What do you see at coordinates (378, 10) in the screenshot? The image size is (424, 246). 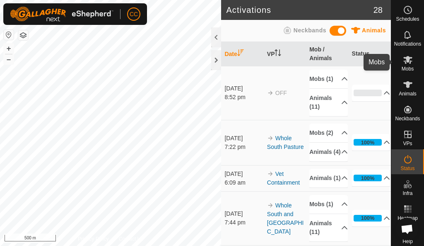 I see `span: 28` at bounding box center [378, 10].